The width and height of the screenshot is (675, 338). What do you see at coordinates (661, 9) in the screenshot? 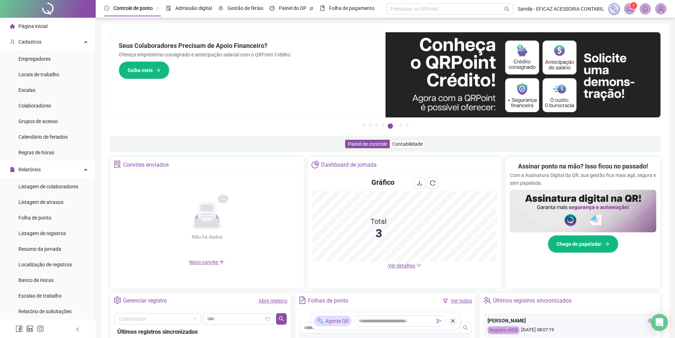
I see `img: 94549` at bounding box center [661, 9].